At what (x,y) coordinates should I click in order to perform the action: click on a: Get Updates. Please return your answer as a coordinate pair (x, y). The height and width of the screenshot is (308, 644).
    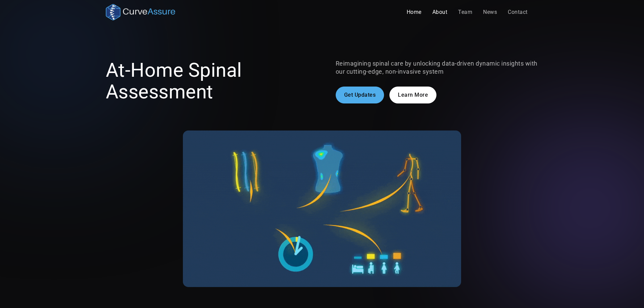
    Looking at the image, I should click on (360, 95).